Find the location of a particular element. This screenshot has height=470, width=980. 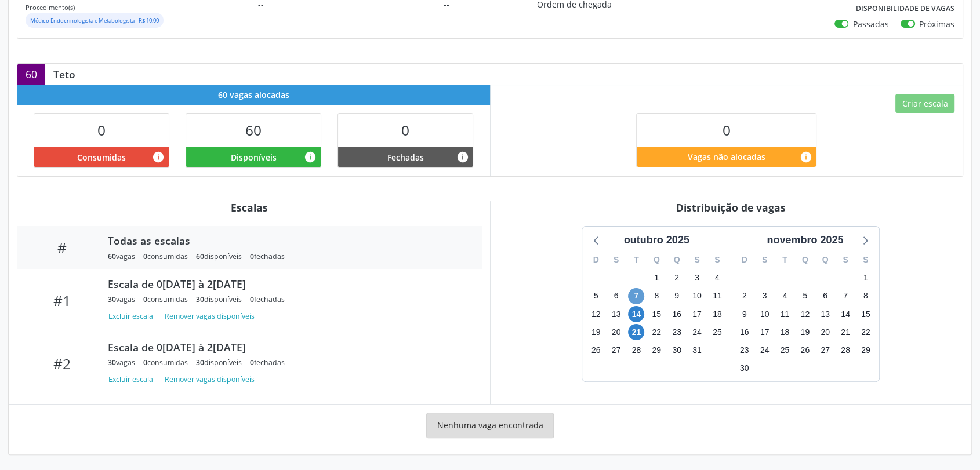

span: sábado, 11 de outubro de 2025 is located at coordinates (717, 296).